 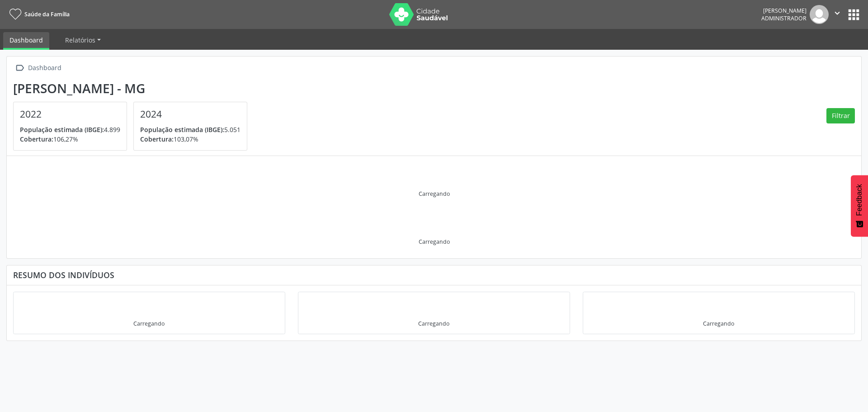 What do you see at coordinates (38, 14) in the screenshot?
I see `a: Saúde da Família` at bounding box center [38, 14].